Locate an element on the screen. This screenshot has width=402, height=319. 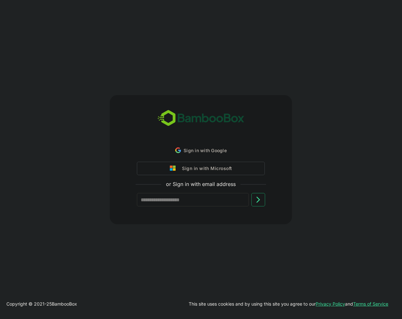
div: Sign in with Google is located at coordinates (201, 150).